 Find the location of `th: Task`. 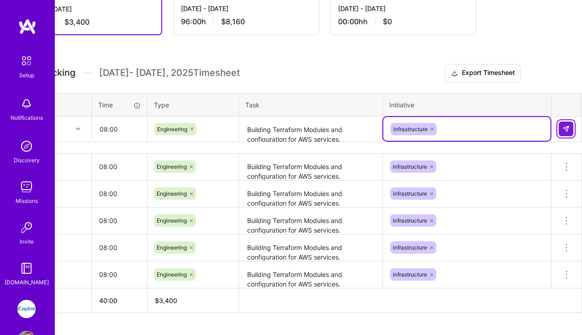

th: Task is located at coordinates (310, 105).